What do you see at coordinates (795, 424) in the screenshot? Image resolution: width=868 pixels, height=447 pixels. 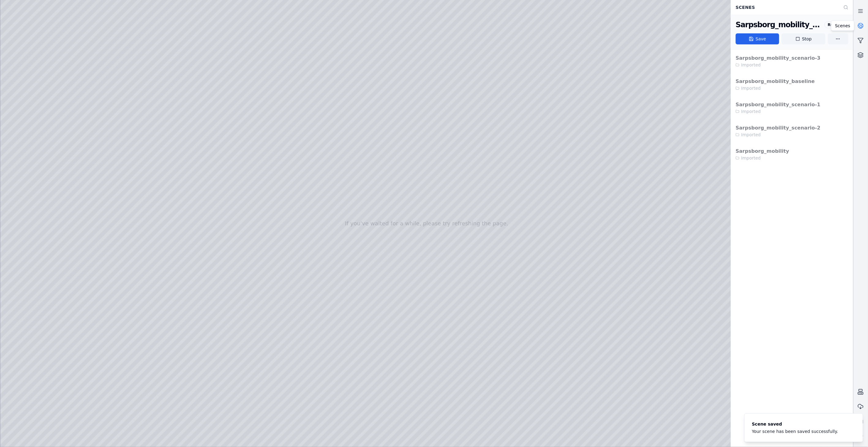 I see `div: Scene saved` at bounding box center [795, 424].